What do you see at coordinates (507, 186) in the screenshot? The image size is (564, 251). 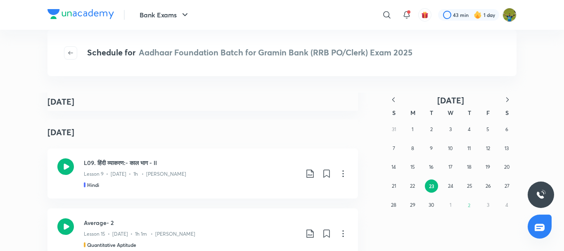 I see `button: September 27, 2025` at bounding box center [507, 186].